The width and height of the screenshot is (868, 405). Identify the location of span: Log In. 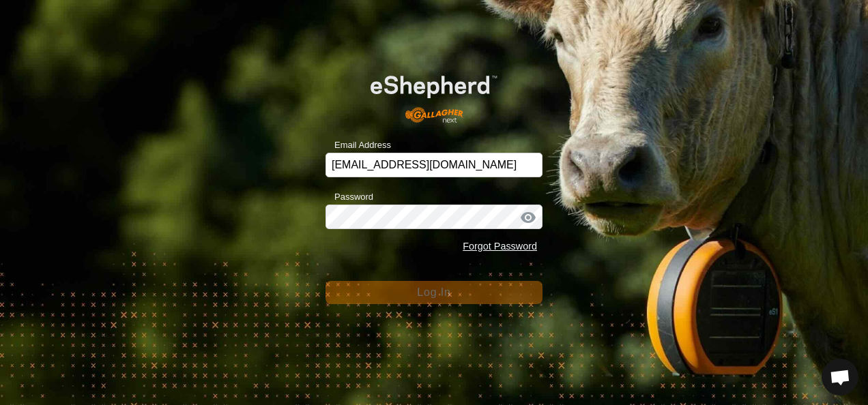
(434, 292).